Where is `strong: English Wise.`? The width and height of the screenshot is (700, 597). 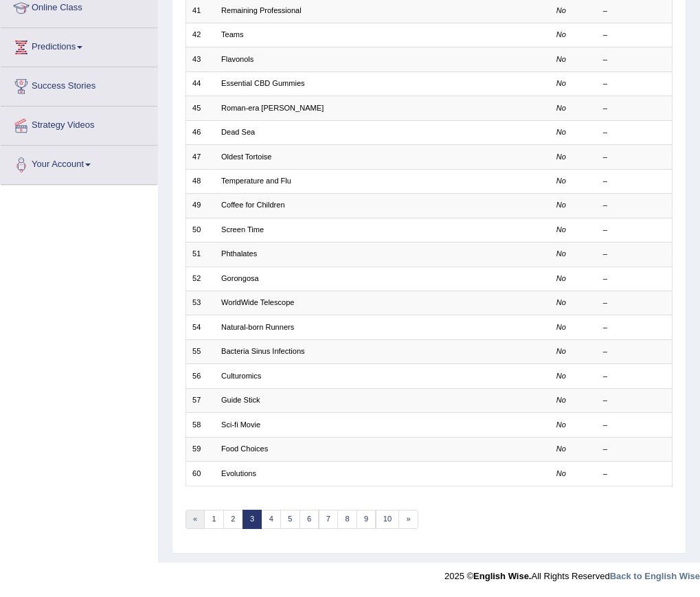
strong: English Wise. is located at coordinates (502, 576).